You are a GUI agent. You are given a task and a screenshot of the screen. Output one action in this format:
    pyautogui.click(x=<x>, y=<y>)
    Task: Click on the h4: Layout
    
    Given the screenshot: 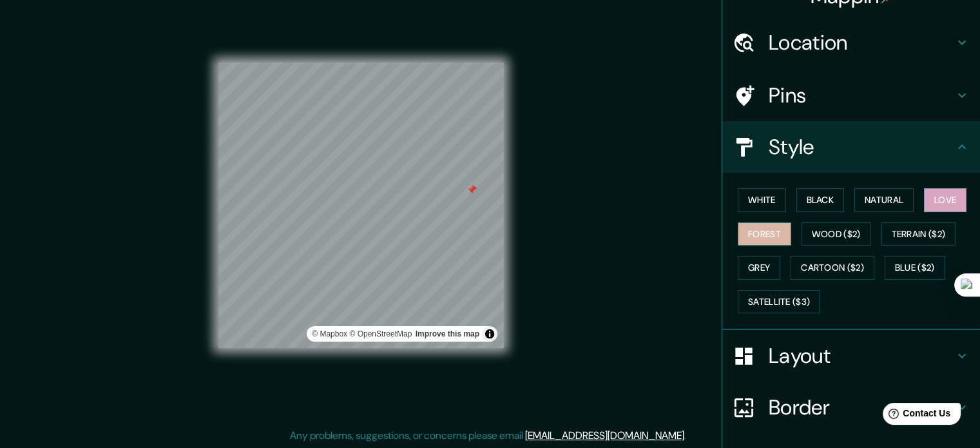 What is the action you would take?
    pyautogui.click(x=862, y=355)
    